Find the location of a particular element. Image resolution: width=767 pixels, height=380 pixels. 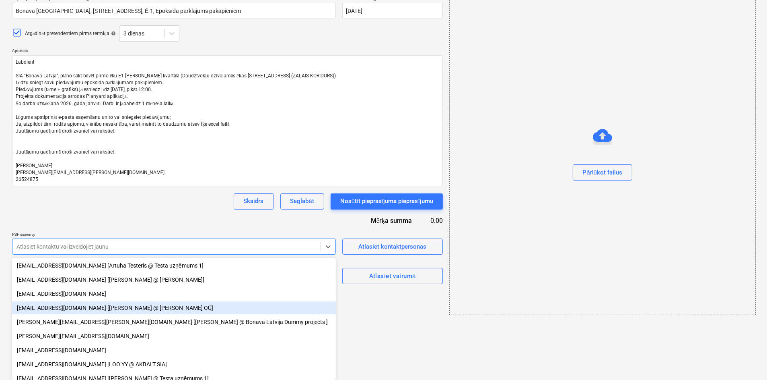

button: Saglabāt is located at coordinates (302, 201).